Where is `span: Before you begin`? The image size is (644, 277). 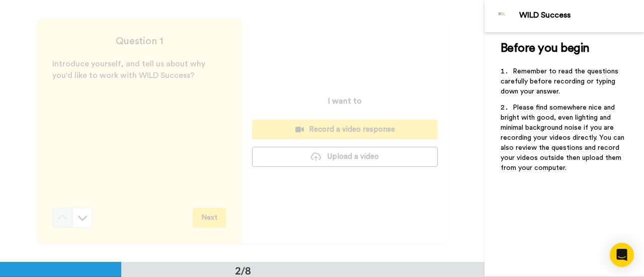 span: Before you begin is located at coordinates (545, 49).